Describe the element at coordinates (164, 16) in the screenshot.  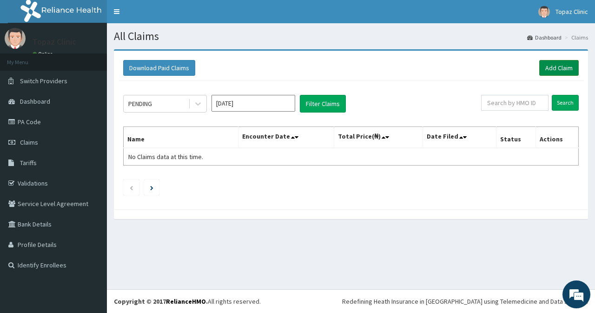
I see `div: Minimize live chat window` at that location.